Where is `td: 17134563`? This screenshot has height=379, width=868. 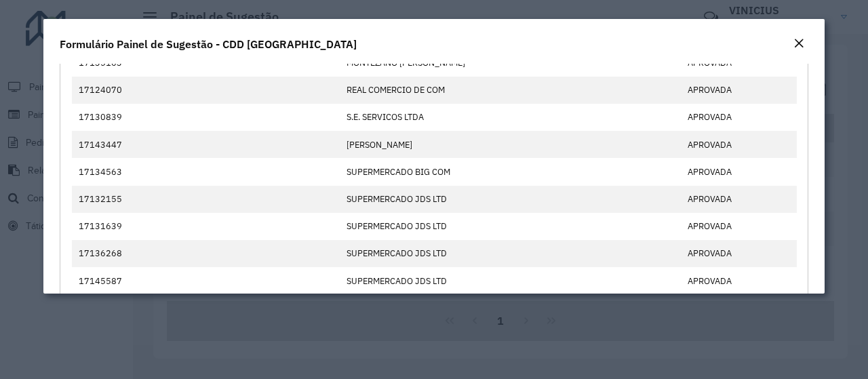
td: 17134563 is located at coordinates (205, 171).